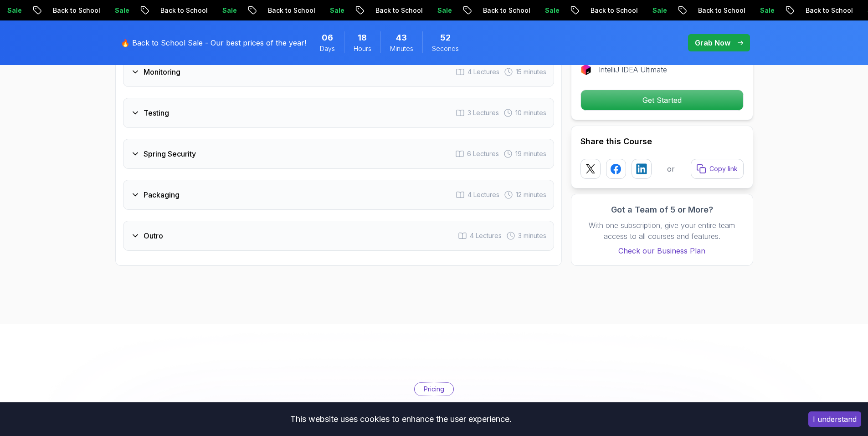 The height and width of the screenshot is (436, 868). Describe the element at coordinates (362, 49) in the screenshot. I see `span: Hours` at that location.